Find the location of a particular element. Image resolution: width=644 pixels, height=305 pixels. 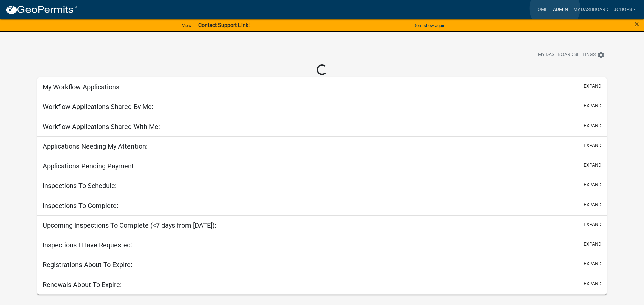

a: Admin is located at coordinates (560, 10).